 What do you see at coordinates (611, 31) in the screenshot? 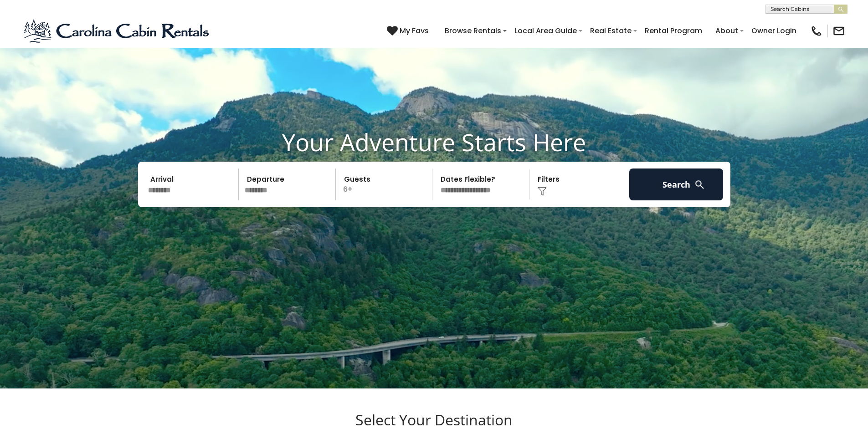
I see `a: Real Estate` at bounding box center [611, 31].